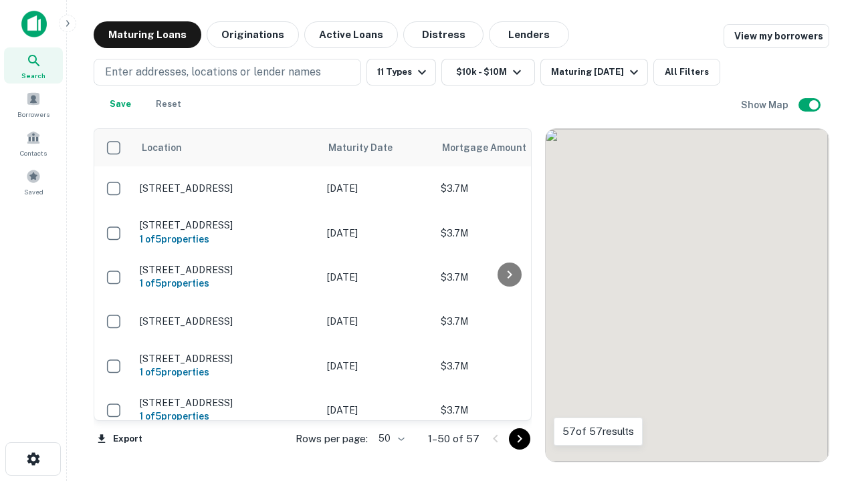 The image size is (856, 481). Describe the element at coordinates (33, 76) in the screenshot. I see `span: Search` at that location.